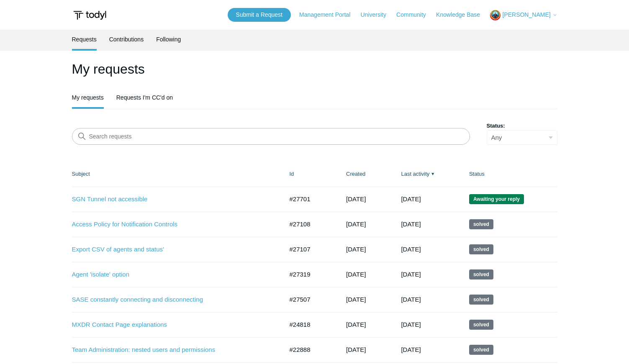 This screenshot has height=364, width=629. What do you see at coordinates (415, 15) in the screenshot?
I see `a: Community` at bounding box center [415, 15].